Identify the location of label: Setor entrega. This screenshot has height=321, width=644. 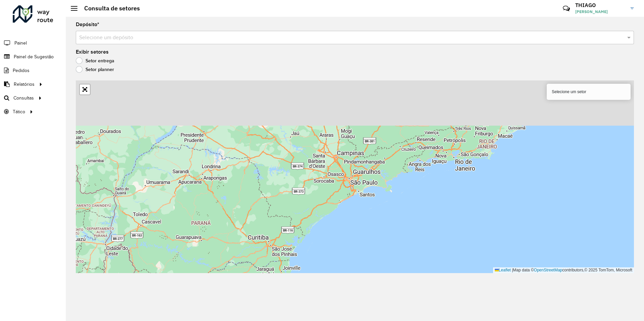
(95, 61).